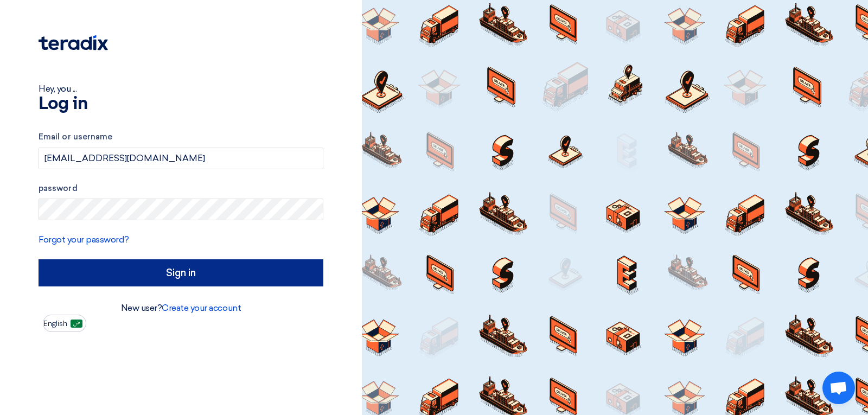 The width and height of the screenshot is (868, 415). What do you see at coordinates (64, 324) in the screenshot?
I see `button: English` at bounding box center [64, 324].